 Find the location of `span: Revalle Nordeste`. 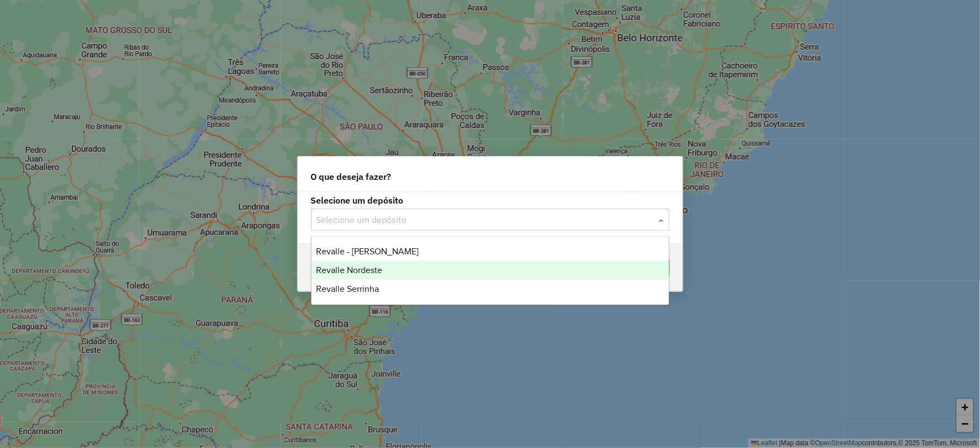

span: Revalle Nordeste is located at coordinates (349, 270).